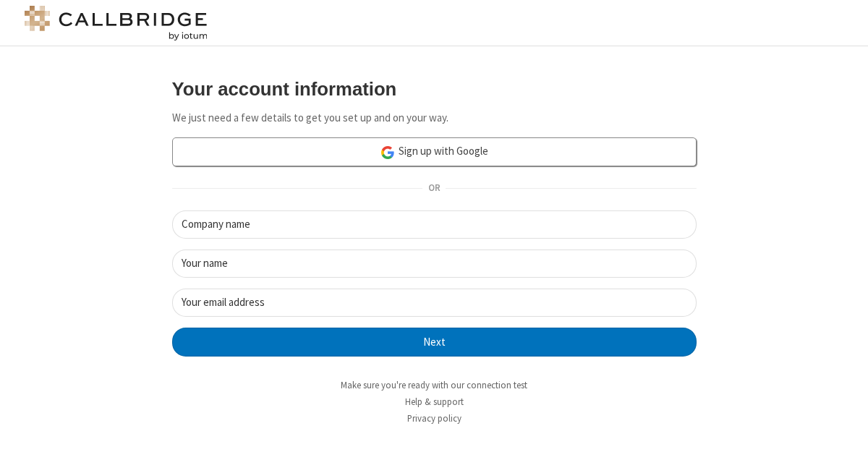  What do you see at coordinates (434, 263) in the screenshot?
I see `input: Your name` at bounding box center [434, 263].